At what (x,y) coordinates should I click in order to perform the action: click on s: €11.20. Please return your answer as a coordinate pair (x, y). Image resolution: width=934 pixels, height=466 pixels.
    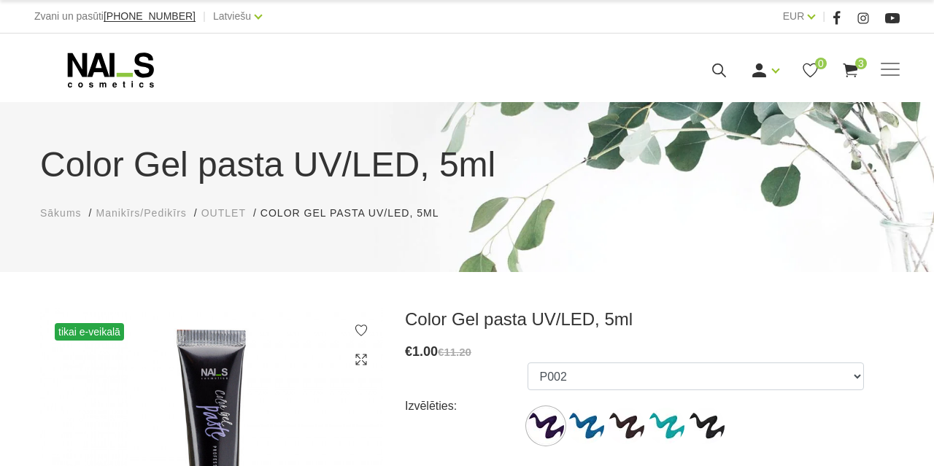
    Looking at the image, I should click on (455, 352).